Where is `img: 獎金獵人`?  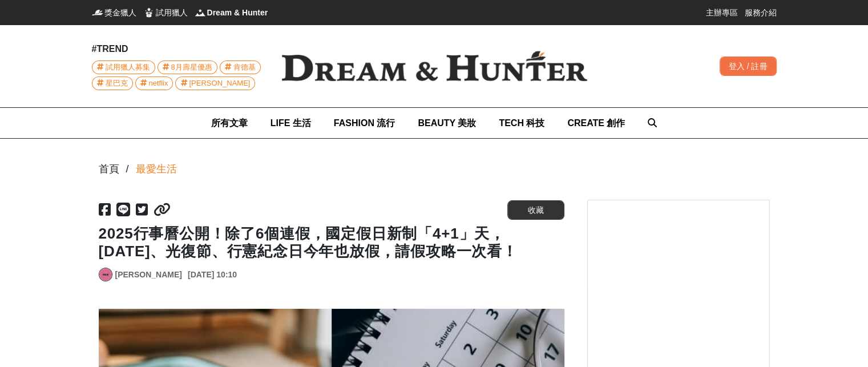
img: 獎金獵人 is located at coordinates (98, 12).